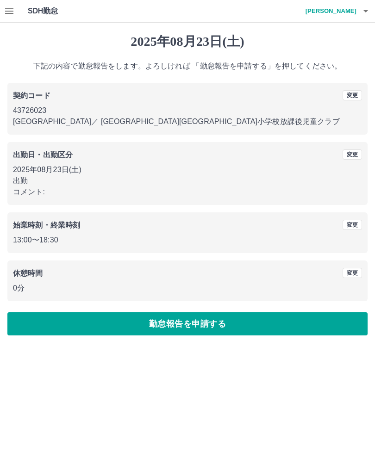 The image size is (375, 452). I want to click on p: 下記の内容で勤怠報告をします。よろしければ 「勤怠報告を申請する」を押してください。, so click(187, 66).